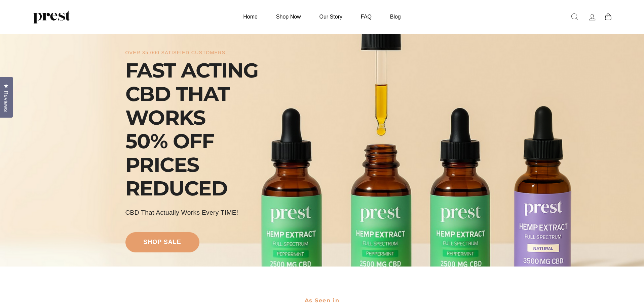 The height and width of the screenshot is (307, 644). What do you see at coordinates (52, 17) in the screenshot?
I see `img: PREST ORGANICS` at bounding box center [52, 17].